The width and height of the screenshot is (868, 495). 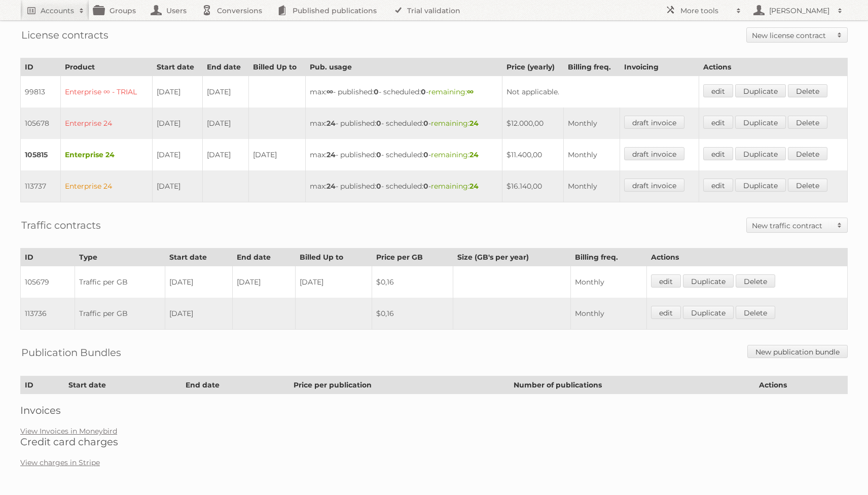 I want to click on h2: New traffic contract, so click(x=792, y=226).